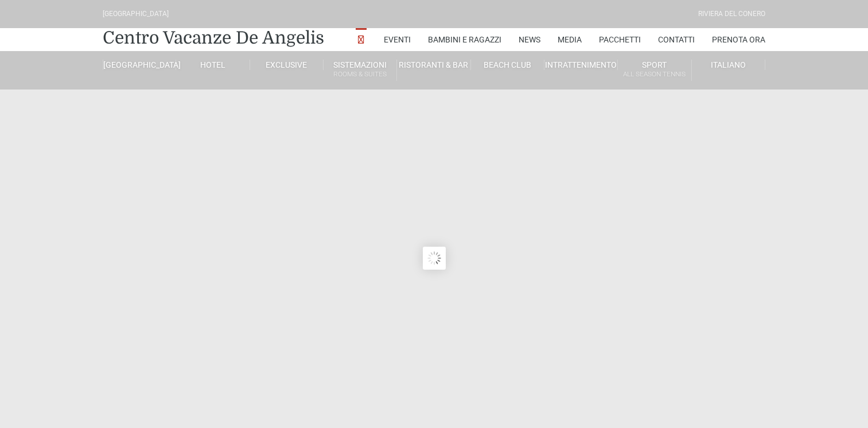 The width and height of the screenshot is (868, 428). I want to click on a: Hotel, so click(213, 65).